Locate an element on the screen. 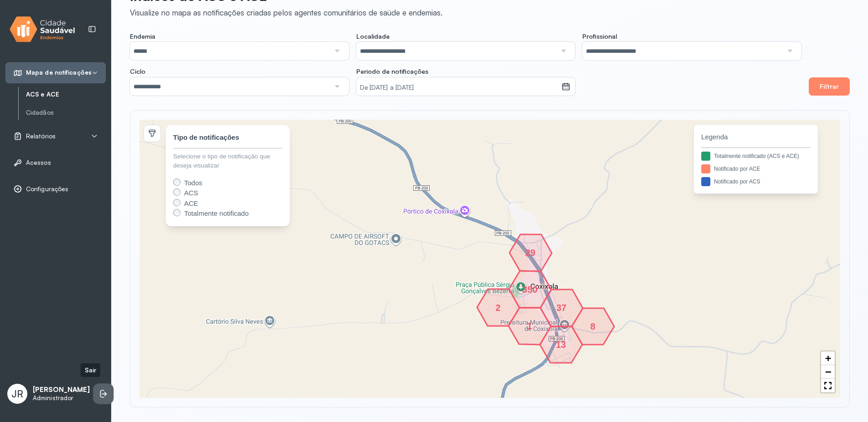 The width and height of the screenshot is (868, 422). span: ACS is located at coordinates (191, 193).